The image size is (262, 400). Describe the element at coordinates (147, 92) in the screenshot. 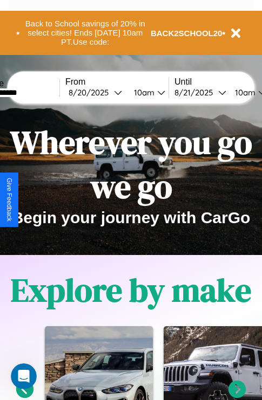

I see `button: 10am` at that location.